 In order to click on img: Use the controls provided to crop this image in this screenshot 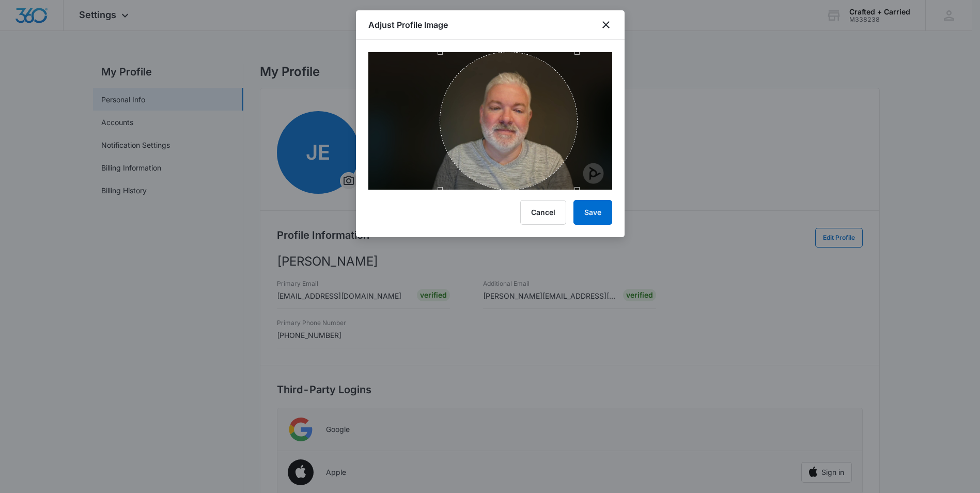, I will do `click(490, 121)`.